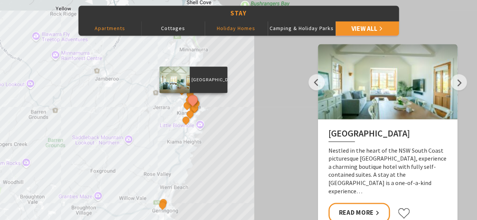 This screenshot has width=477, height=220. I want to click on button: Previous, so click(316, 82).